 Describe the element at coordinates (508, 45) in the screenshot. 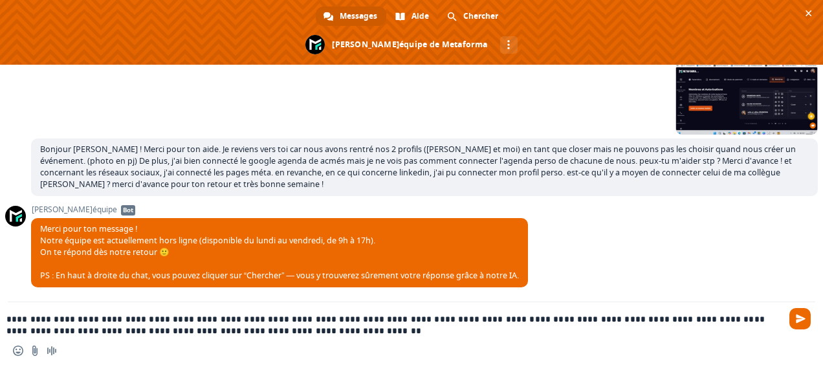

I see `div: Autres canaux` at that location.